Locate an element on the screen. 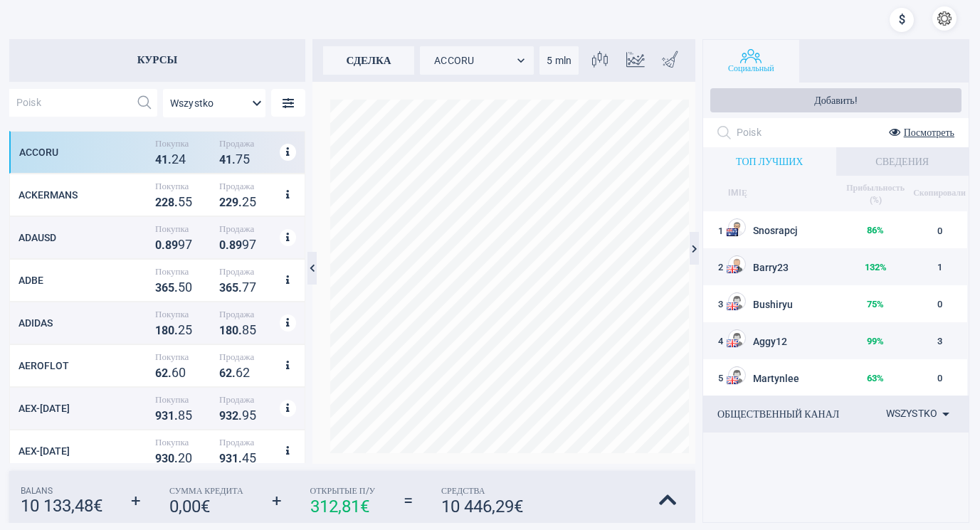 This screenshot has height=530, width=980. font: 5 mln is located at coordinates (559, 60).